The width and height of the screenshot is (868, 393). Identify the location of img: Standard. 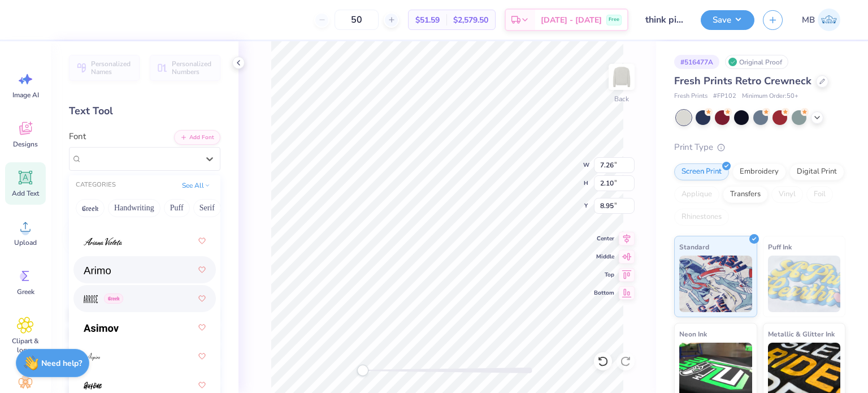
(715, 283).